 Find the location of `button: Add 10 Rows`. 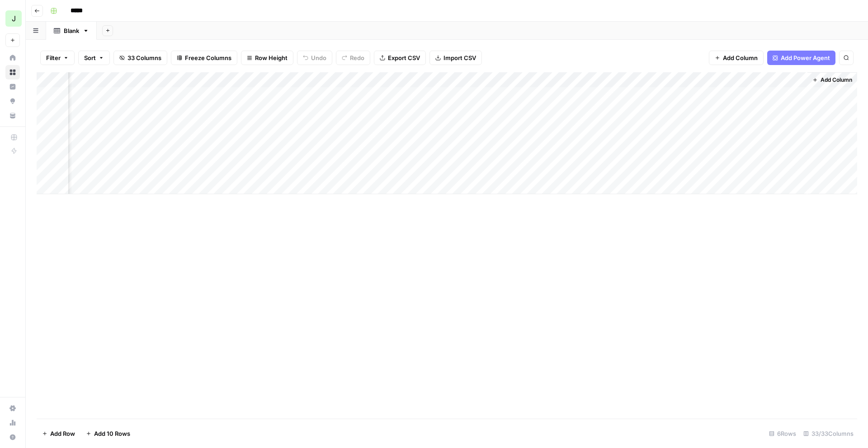

button: Add 10 Rows is located at coordinates (108, 433).